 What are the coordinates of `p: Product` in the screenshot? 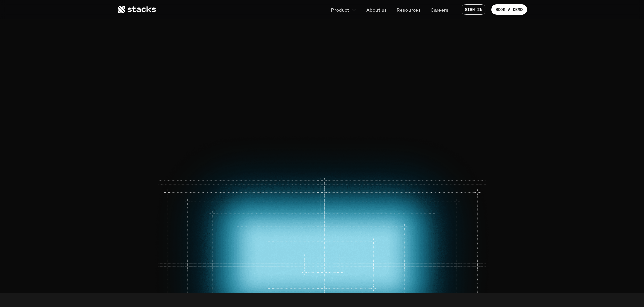 It's located at (340, 9).